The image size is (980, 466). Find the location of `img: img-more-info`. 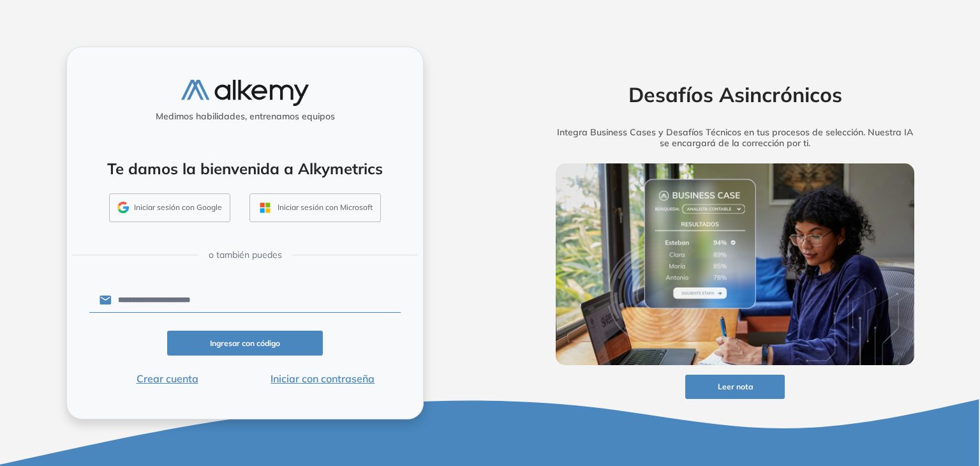

img: img-more-info is located at coordinates (735, 264).